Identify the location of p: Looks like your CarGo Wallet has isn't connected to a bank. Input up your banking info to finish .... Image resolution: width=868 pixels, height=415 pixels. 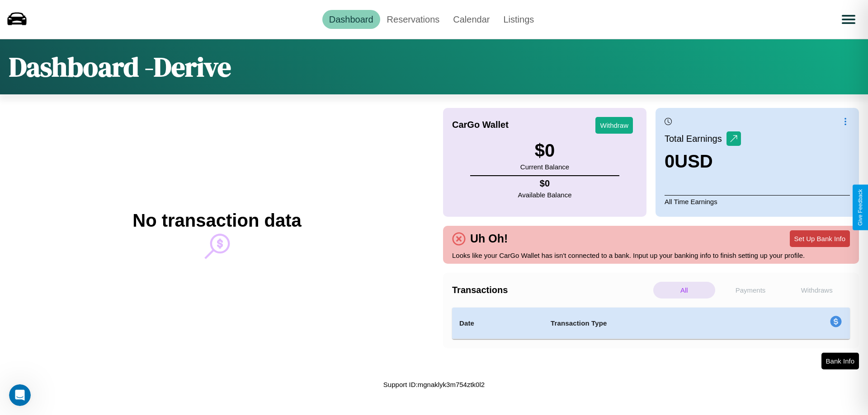
(651, 255).